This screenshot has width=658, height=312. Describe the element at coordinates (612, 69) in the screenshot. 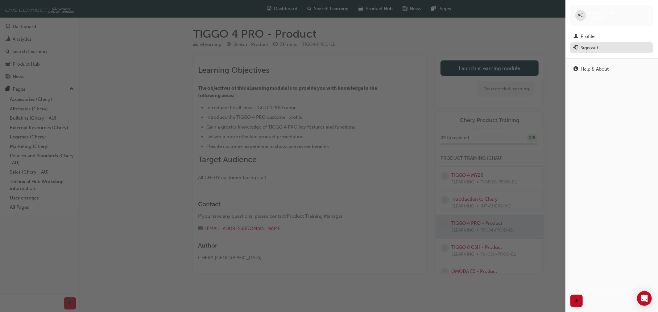

I see `a: Help & About` at that location.